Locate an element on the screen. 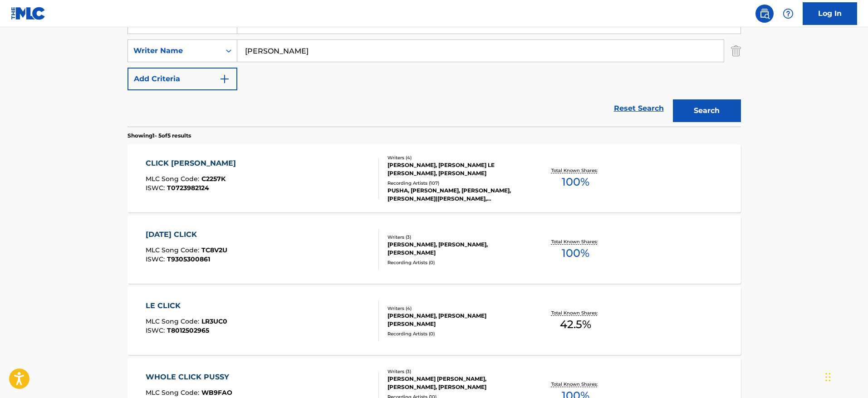  div: Help is located at coordinates (789, 14).